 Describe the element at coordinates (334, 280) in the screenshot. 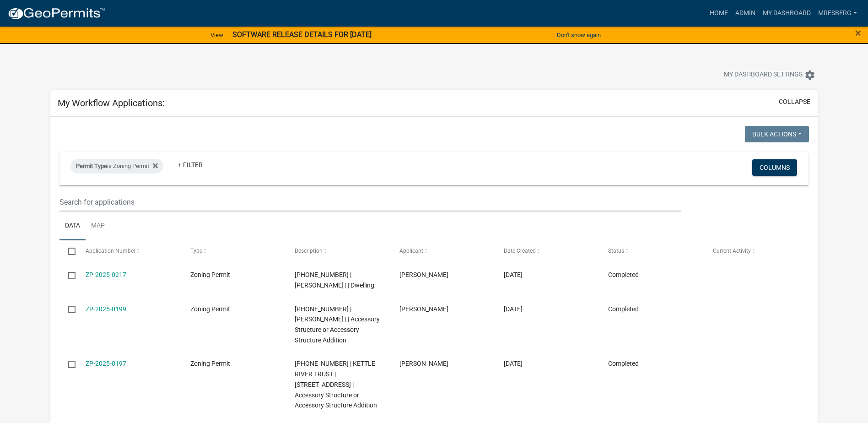

I see `span: 75-010-1290 | TOMCZAK, DARYL J | | Dwelling` at that location.